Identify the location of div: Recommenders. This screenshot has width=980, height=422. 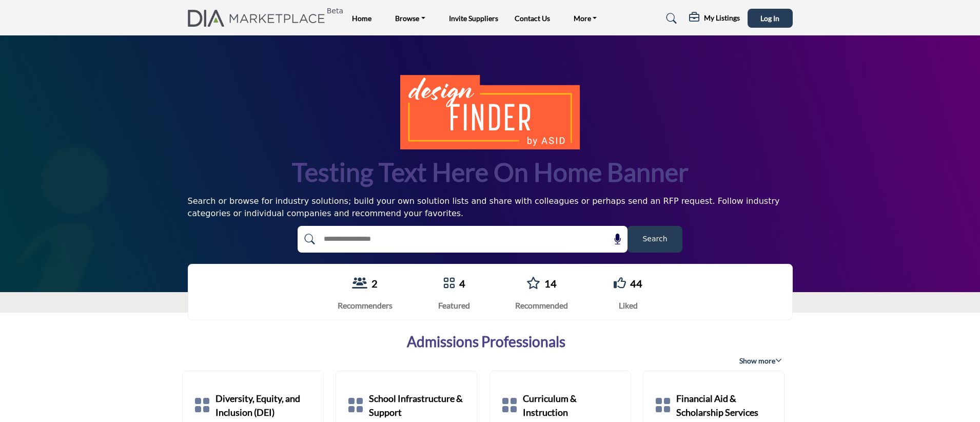
(365, 305).